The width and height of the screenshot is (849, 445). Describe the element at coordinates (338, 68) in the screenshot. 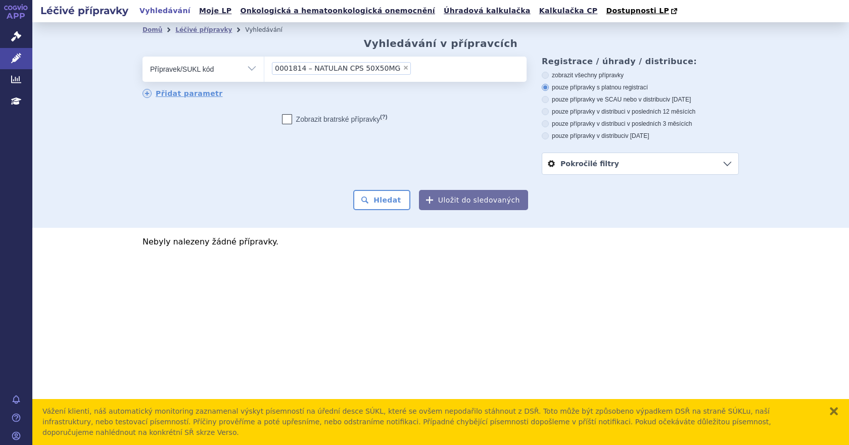

I see `span: 0001814 – NATULAN CPS 50X50MG` at that location.